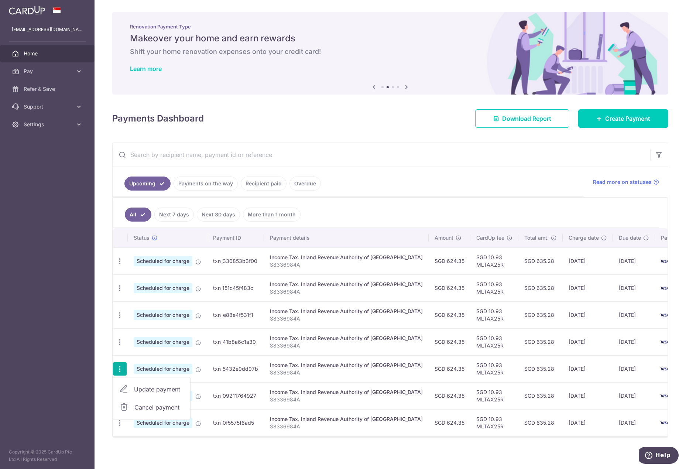 This screenshot has width=686, height=469. I want to click on span: Charge date, so click(584, 238).